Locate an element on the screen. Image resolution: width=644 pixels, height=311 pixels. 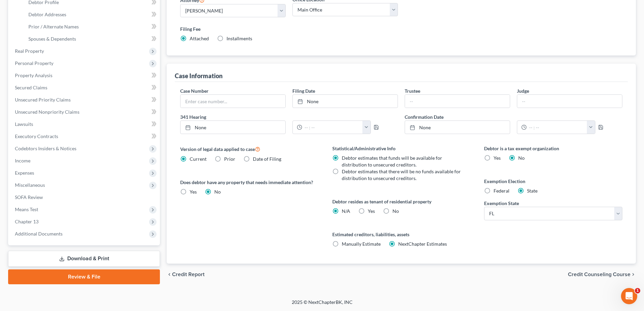
a: SOFA Review is located at coordinates (85, 197).